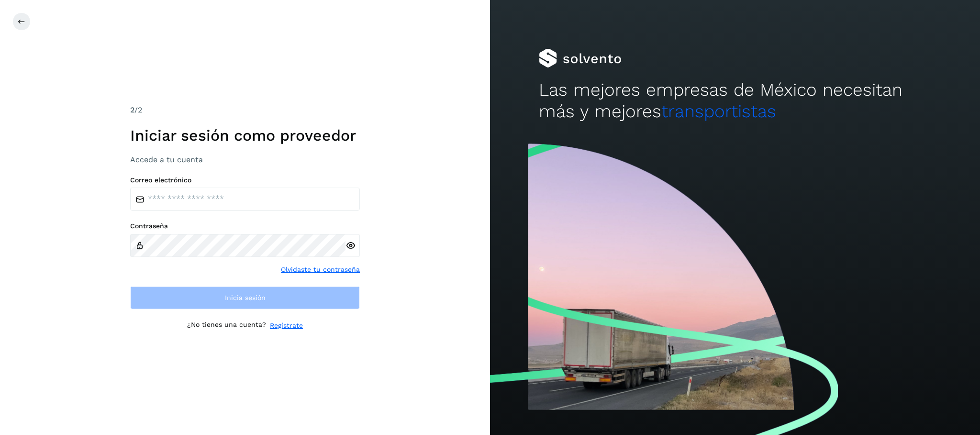  I want to click on a: Olvidaste tu contraseña, so click(320, 270).